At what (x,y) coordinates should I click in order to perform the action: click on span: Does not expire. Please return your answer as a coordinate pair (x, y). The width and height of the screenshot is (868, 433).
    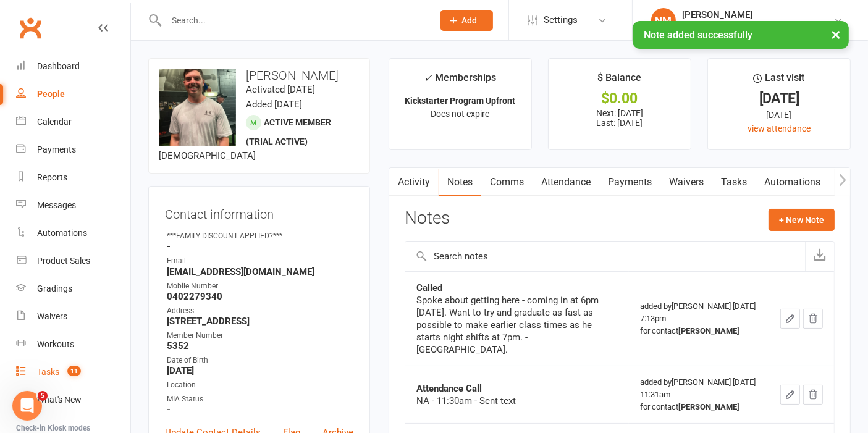
    Looking at the image, I should click on (459, 113).